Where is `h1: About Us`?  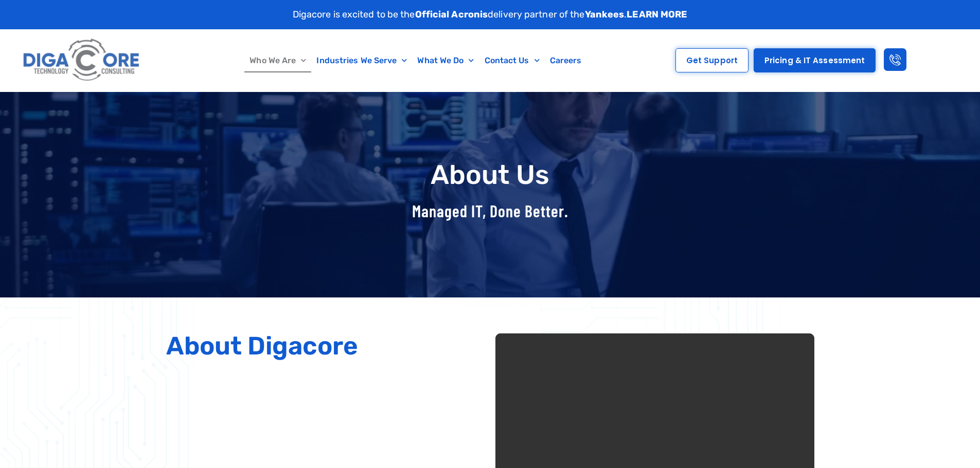
h1: About Us is located at coordinates (490, 175).